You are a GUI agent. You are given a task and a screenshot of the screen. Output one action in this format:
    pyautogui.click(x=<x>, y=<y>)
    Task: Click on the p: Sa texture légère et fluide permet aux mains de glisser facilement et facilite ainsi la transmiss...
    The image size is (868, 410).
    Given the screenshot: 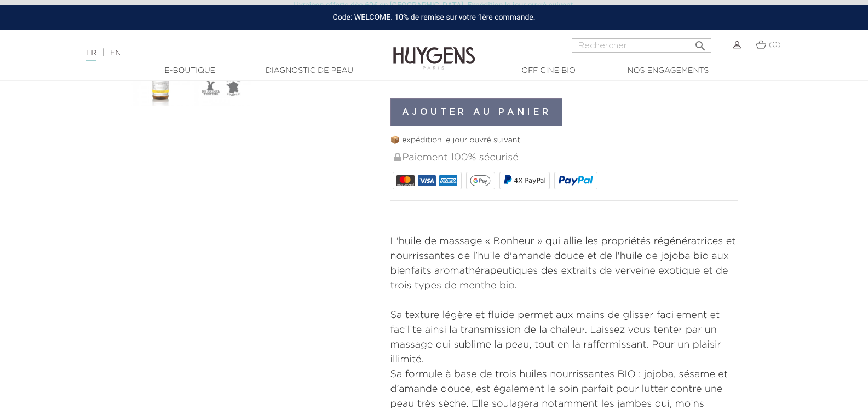 What is the action you would take?
    pyautogui.click(x=564, y=338)
    